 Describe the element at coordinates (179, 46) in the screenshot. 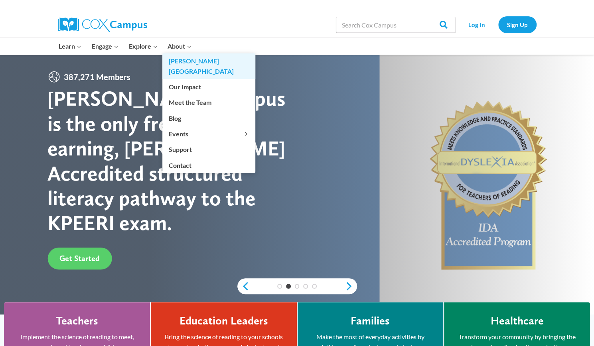

I see `button: Child menu of About` at that location.